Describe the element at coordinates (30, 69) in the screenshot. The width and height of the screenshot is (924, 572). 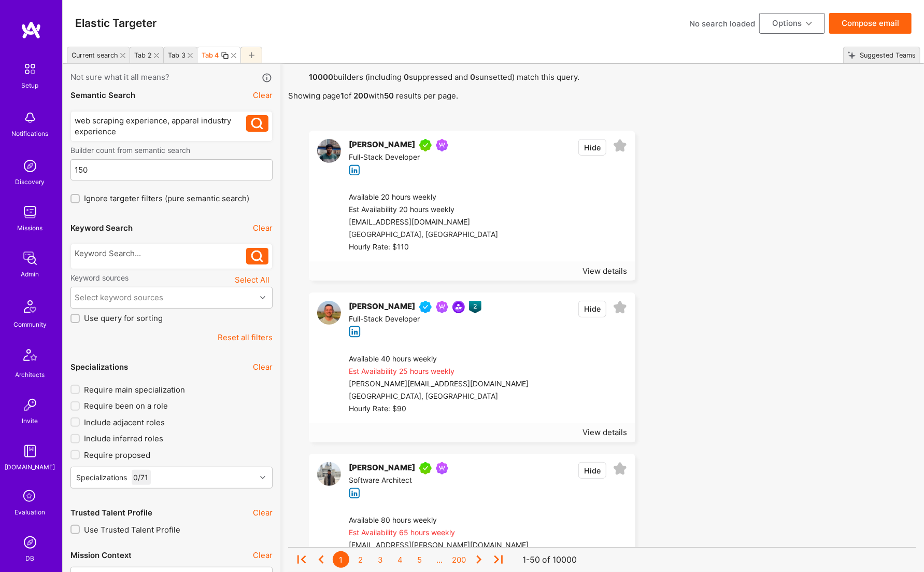
I see `img: setup` at that location.